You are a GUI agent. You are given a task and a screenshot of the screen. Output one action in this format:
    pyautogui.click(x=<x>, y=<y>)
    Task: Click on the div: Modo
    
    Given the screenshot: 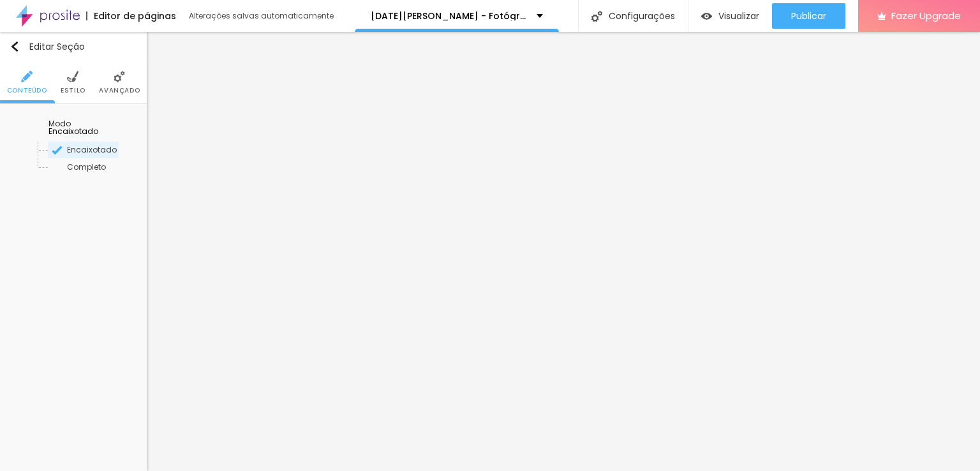 What is the action you would take?
    pyautogui.click(x=73, y=124)
    